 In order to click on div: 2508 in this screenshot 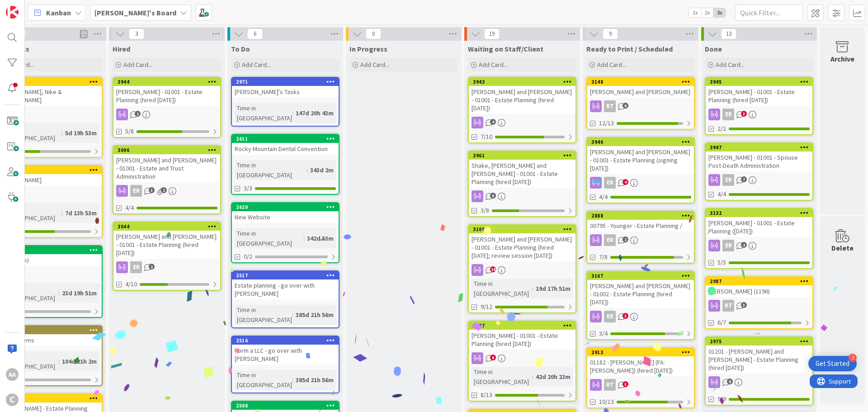, I will do `click(287, 405)`.